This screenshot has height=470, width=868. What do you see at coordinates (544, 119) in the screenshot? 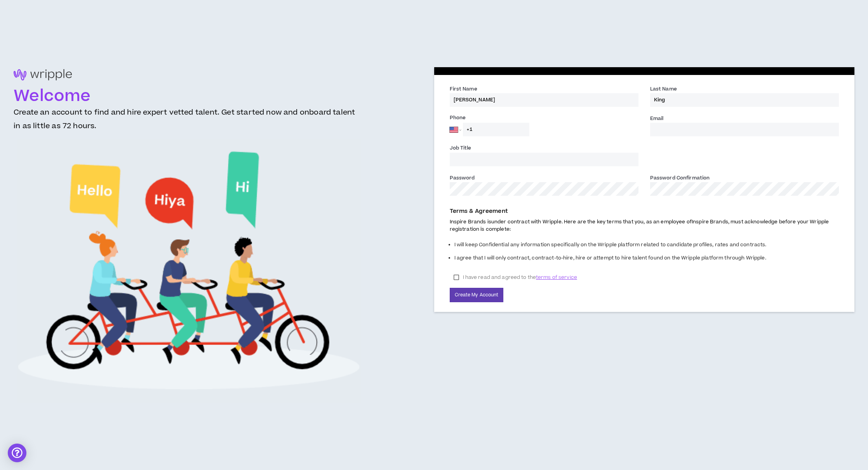
I see `label: Phone` at bounding box center [544, 119].